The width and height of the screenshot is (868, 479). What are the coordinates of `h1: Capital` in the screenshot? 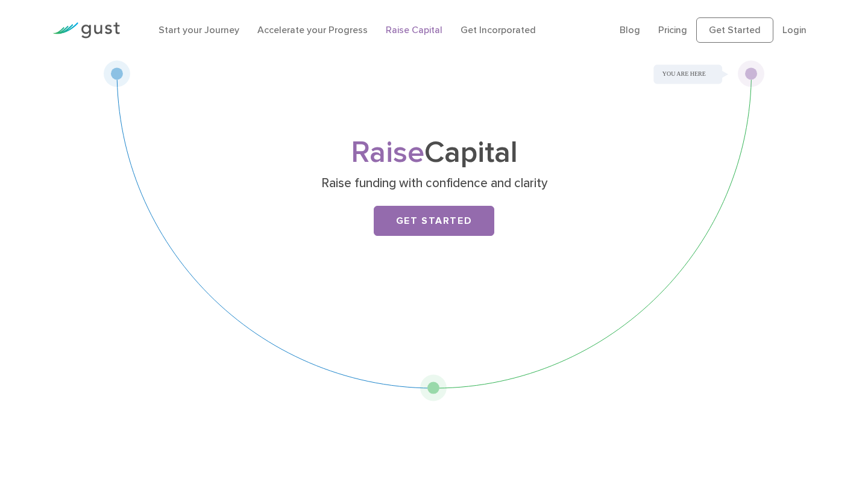 It's located at (434, 153).